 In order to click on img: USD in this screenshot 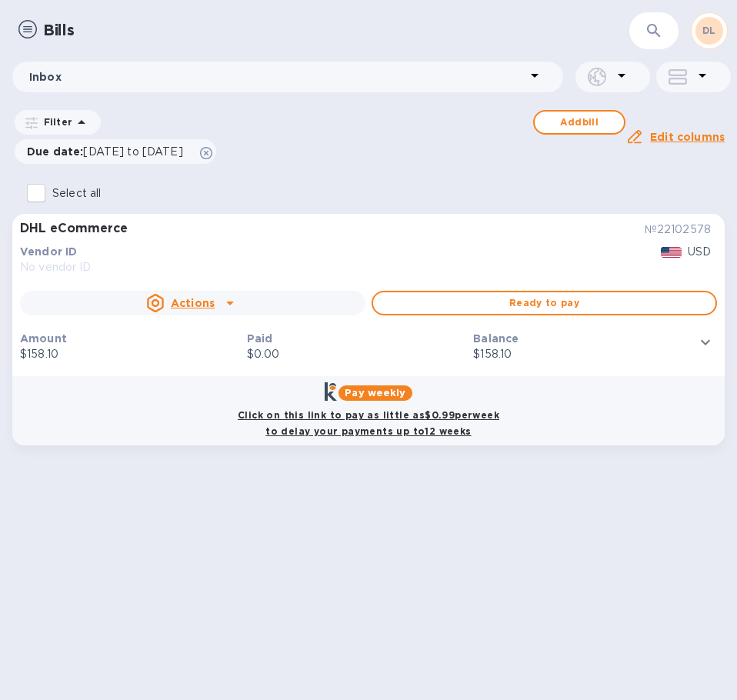, I will do `click(670, 253)`.